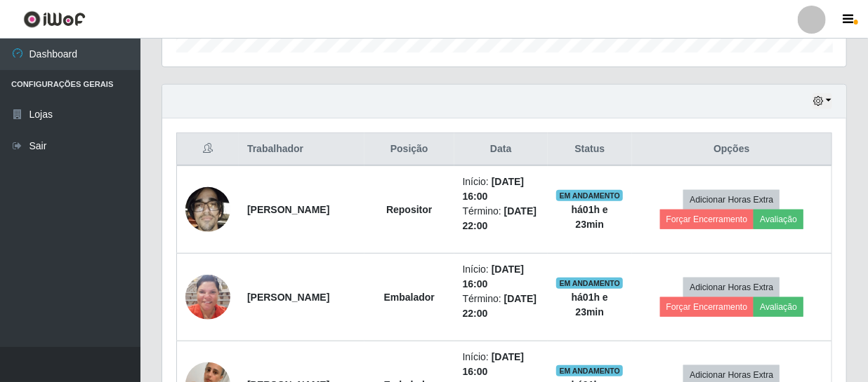 This screenshot has height=382, width=868. What do you see at coordinates (409, 150) in the screenshot?
I see `th: Posição` at bounding box center [409, 150].